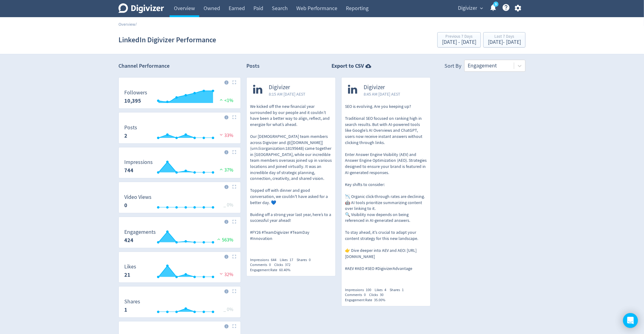 The width and height of the screenshot is (644, 334). I want to click on span: 33%, so click(225, 135).